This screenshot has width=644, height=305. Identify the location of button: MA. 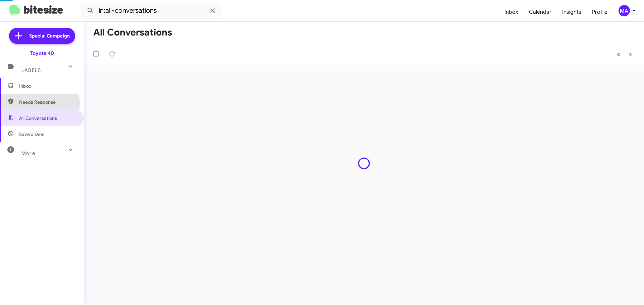
(625, 11).